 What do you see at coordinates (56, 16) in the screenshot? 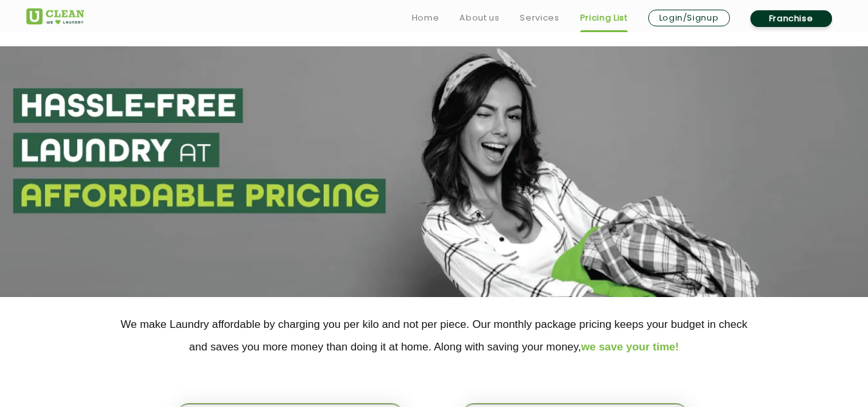
I see `img: UClean Laundry and Dry Cleaning` at bounding box center [56, 16].